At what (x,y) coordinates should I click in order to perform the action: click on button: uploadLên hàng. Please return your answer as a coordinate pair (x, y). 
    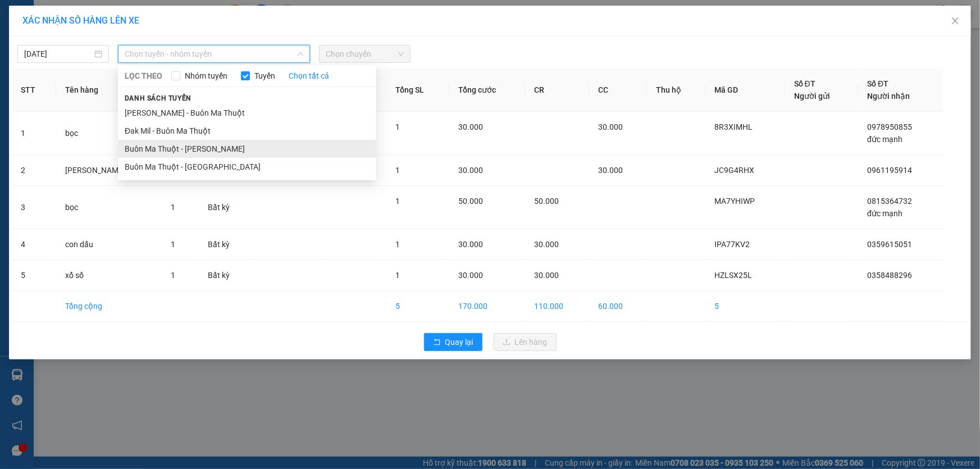
    Looking at the image, I should click on (525, 342).